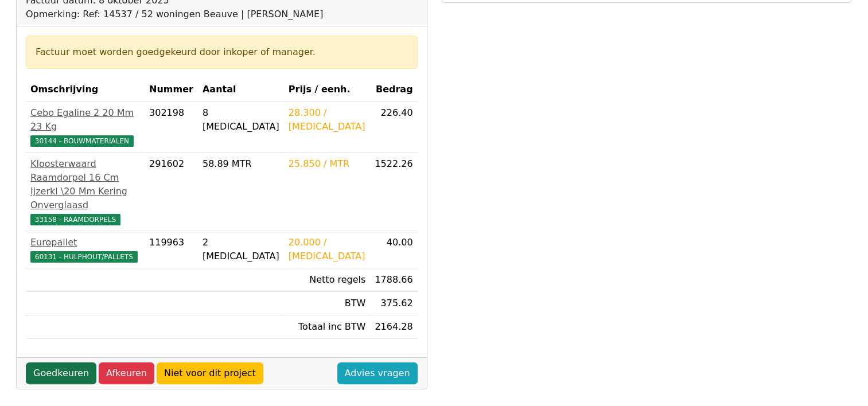 The height and width of the screenshot is (406, 868). What do you see at coordinates (327, 164) in the screenshot?
I see `div: 25.850 / MTR` at bounding box center [327, 164].